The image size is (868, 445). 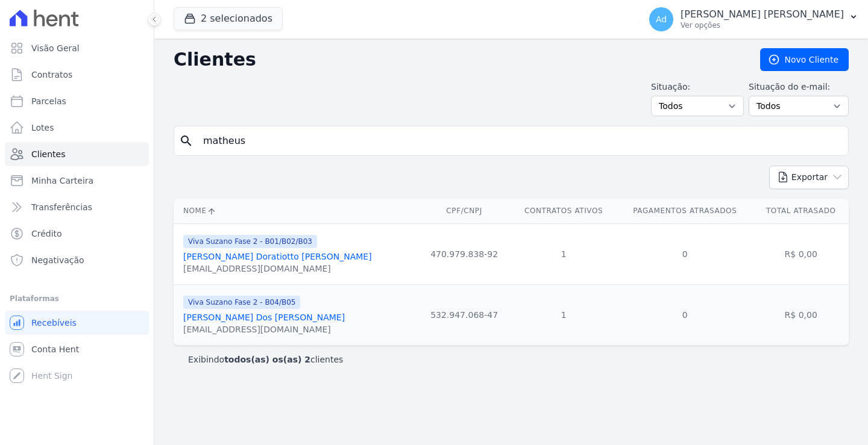 What do you see at coordinates (48, 154) in the screenshot?
I see `span: Clientes` at bounding box center [48, 154].